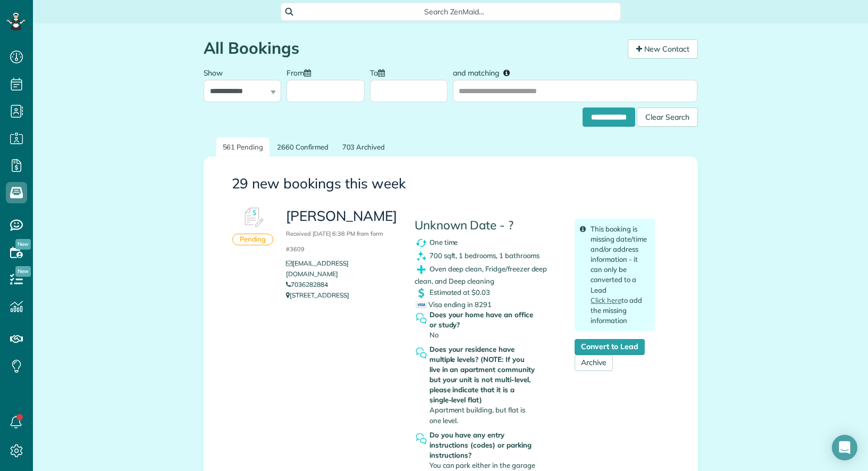 The image size is (868, 471). I want to click on a: 7036282884, so click(307, 284).